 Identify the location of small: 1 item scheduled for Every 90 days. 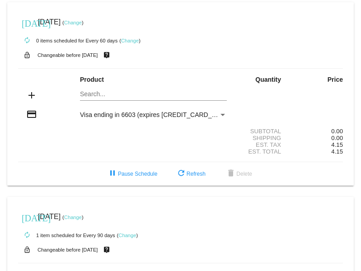
(66, 236).